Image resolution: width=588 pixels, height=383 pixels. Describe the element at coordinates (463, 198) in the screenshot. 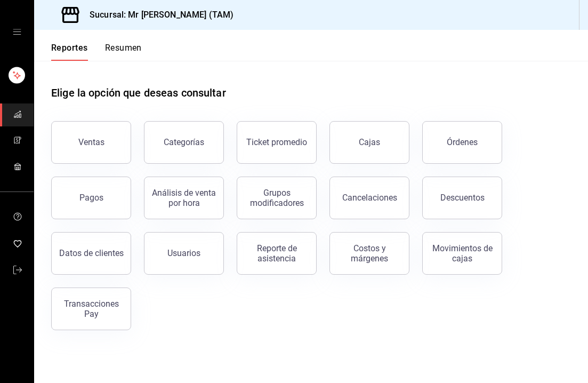

I see `div: Descuentos` at that location.